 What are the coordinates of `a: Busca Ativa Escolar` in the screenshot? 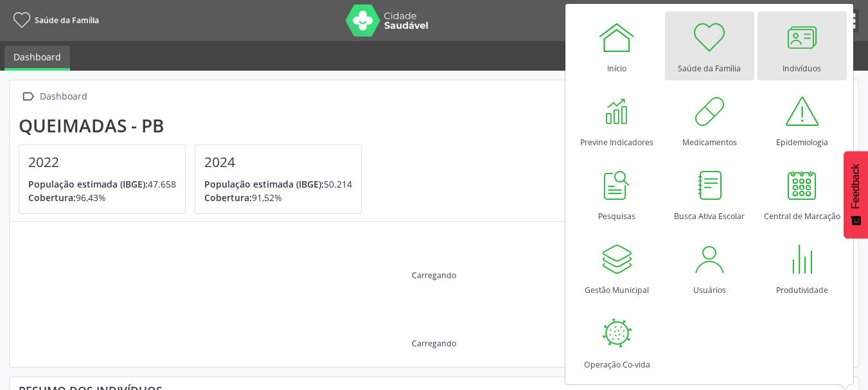 It's located at (710, 193).